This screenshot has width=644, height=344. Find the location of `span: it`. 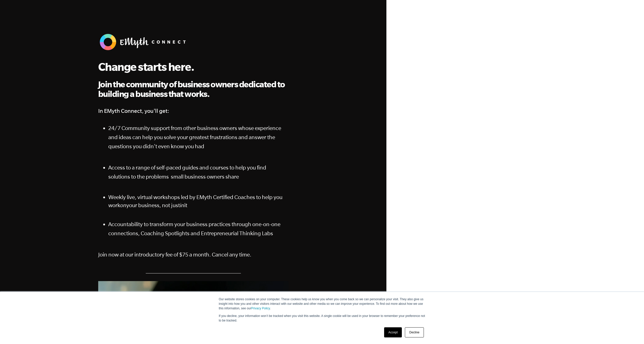

span: it is located at coordinates (186, 205).